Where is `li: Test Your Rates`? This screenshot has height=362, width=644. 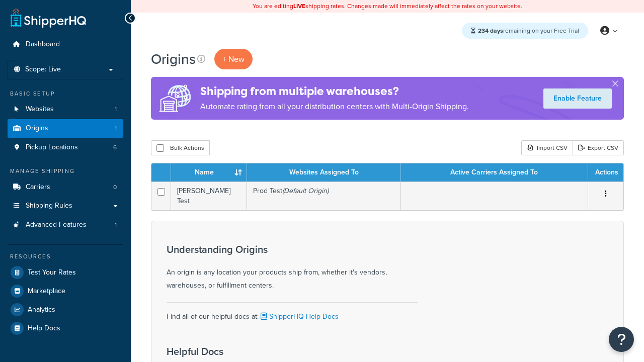
li: Test Your Rates is located at coordinates (65, 272).